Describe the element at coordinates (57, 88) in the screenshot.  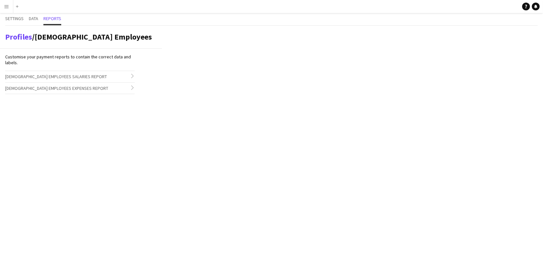
I see `span: Full-time Employees Expenses Report` at that location.